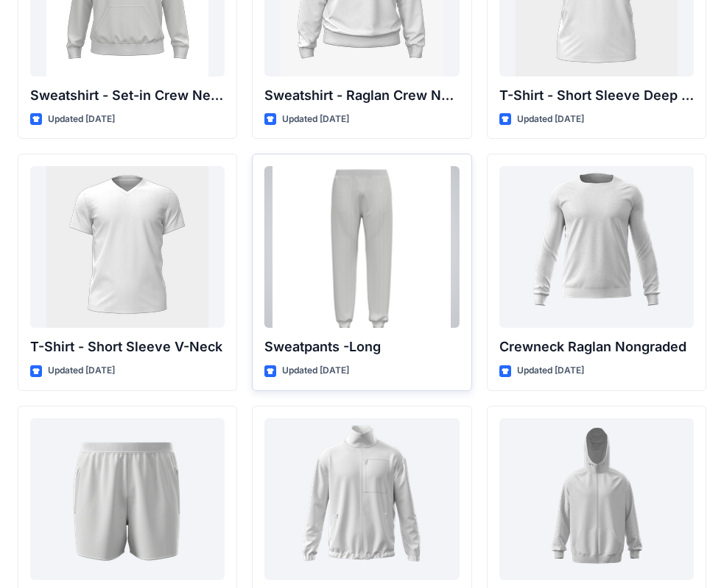  I want to click on p: T-Shirt - Short Sleeve Deep V-Neck, so click(597, 95).